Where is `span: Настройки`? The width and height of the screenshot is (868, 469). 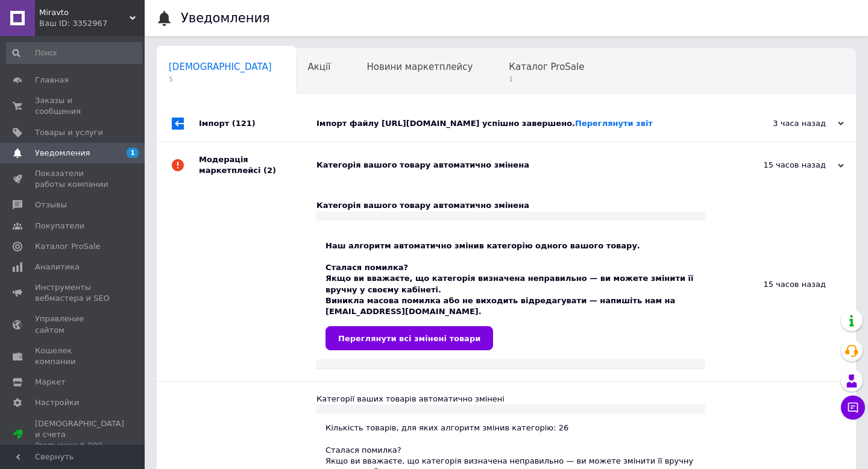 span: Настройки is located at coordinates (57, 402).